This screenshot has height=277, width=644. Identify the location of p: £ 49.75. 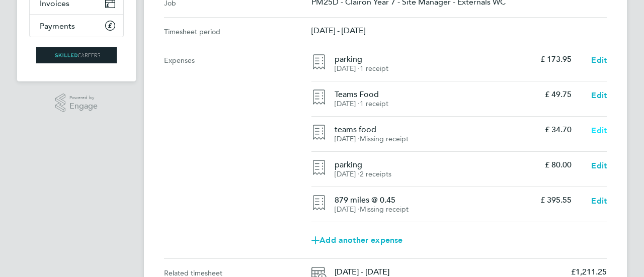
(558, 95).